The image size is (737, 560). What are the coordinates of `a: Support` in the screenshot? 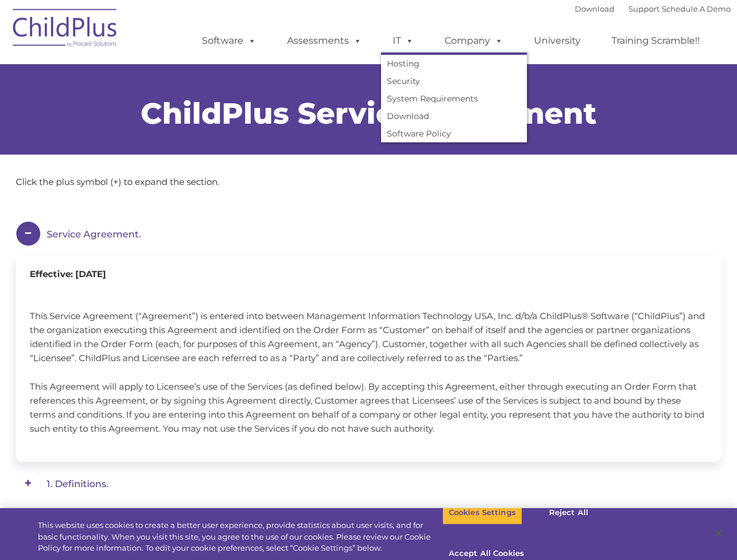 It's located at (643, 9).